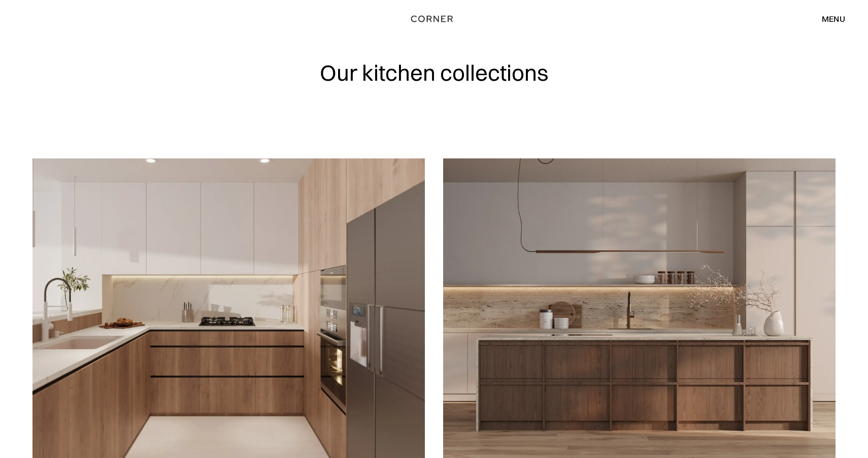 This screenshot has width=868, height=458. Describe the element at coordinates (434, 19) in the screenshot. I see `a: home` at that location.